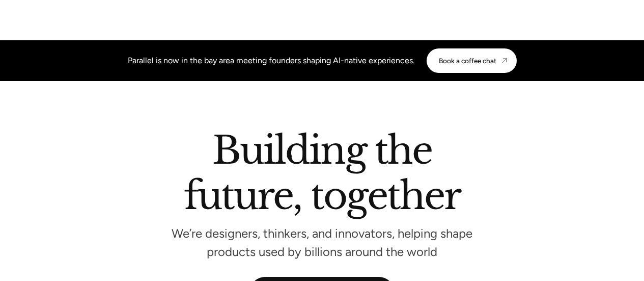 The width and height of the screenshot is (644, 281). Describe the element at coordinates (505, 61) in the screenshot. I see `img: CTA arrow image` at that location.